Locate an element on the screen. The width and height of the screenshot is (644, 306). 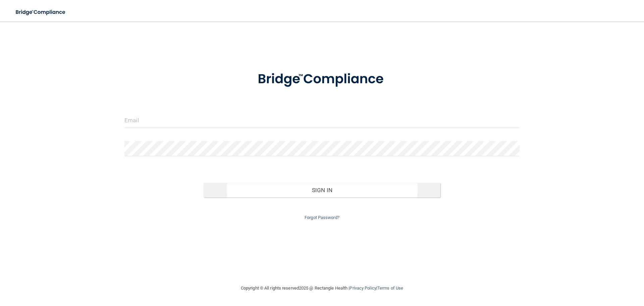
button: Sign In is located at coordinates (322, 190).